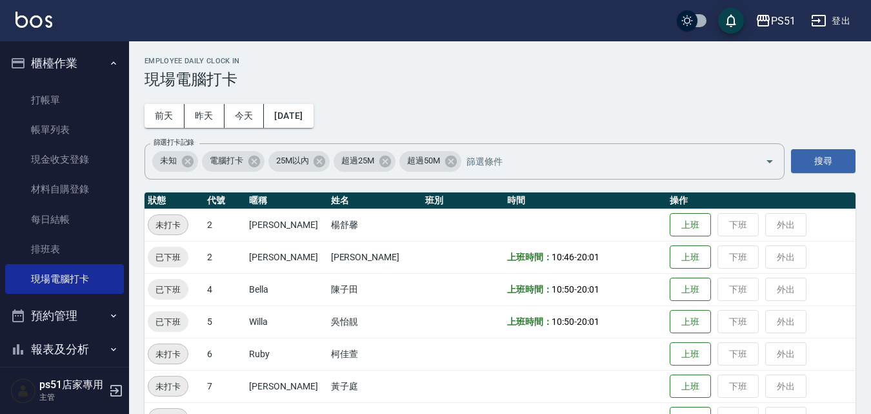 The width and height of the screenshot is (871, 414). I want to click on button: 前天, so click(165, 116).